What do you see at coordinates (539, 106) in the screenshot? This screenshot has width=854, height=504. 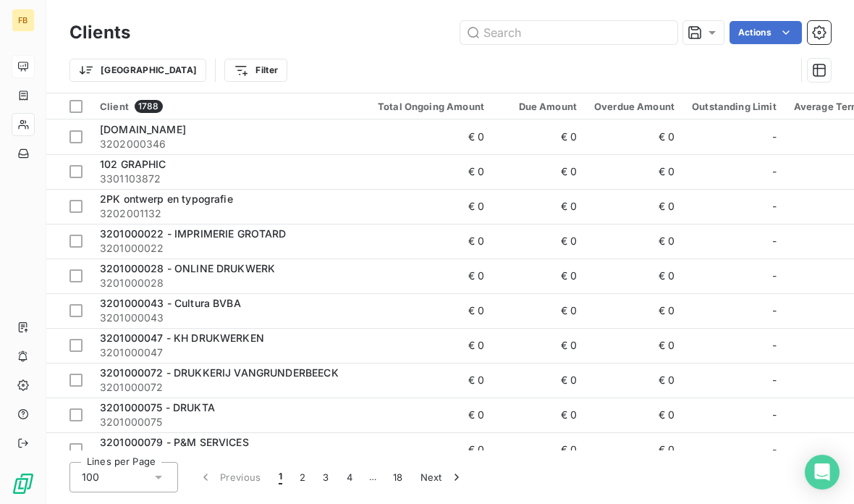 I see `div: Due Amount` at bounding box center [539, 106].